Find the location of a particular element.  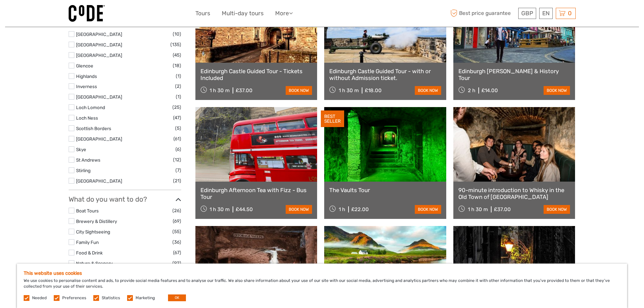

a: More is located at coordinates (284, 13).